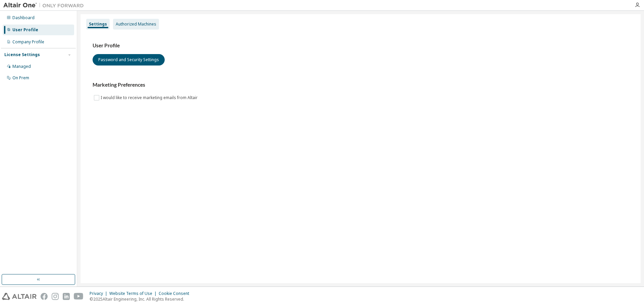 The image size is (644, 306). I want to click on div: Settings, so click(98, 24).